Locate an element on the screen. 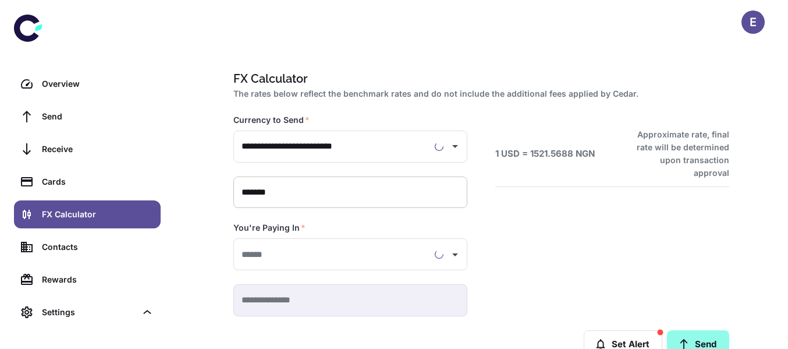 The image size is (788, 349). label: Currency to Send is located at coordinates (271, 120).